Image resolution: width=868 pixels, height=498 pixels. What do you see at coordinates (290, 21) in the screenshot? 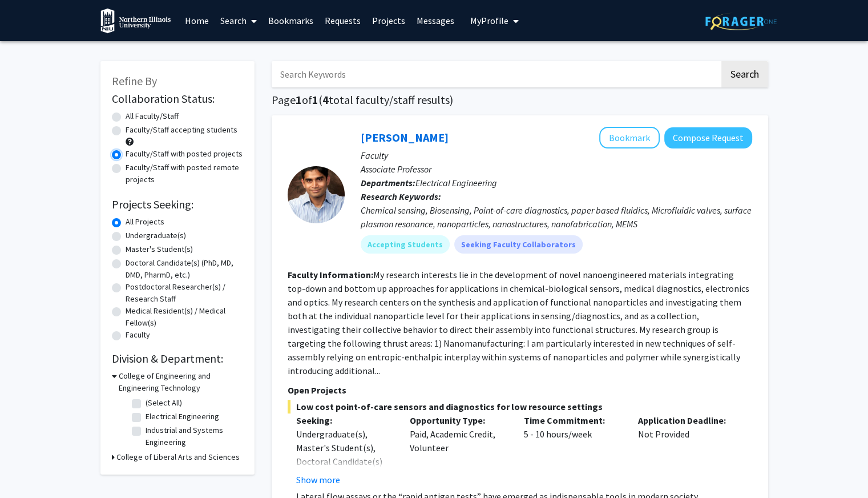
I see `a: Bookmarks` at bounding box center [290, 21].